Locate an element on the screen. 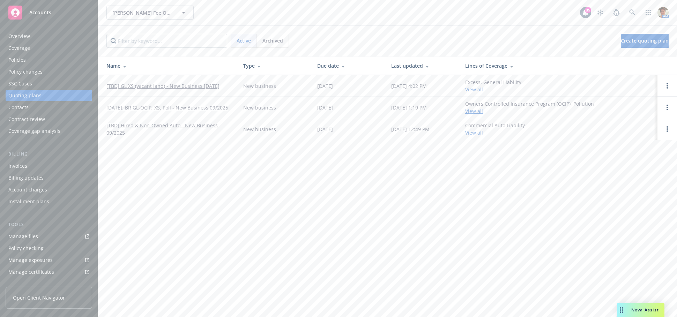 Image resolution: width=677 pixels, height=317 pixels. div: Lines of Coverage is located at coordinates (559, 66).